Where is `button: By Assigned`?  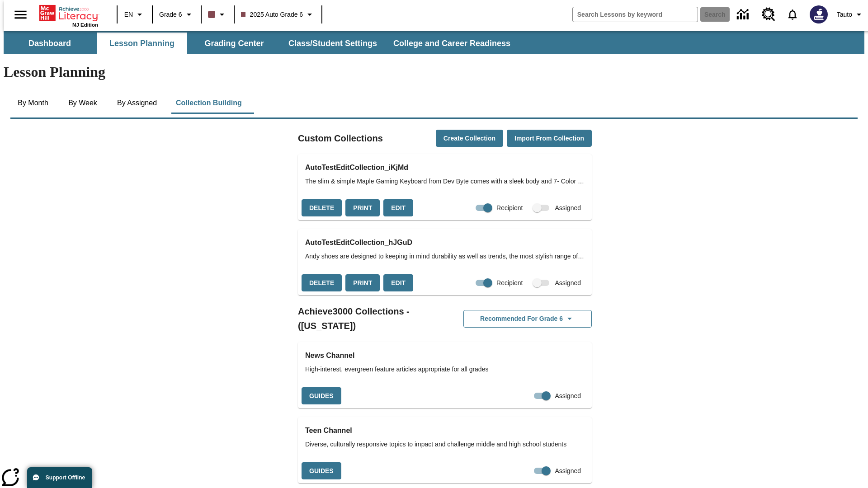
button: By Assigned is located at coordinates (137, 103).